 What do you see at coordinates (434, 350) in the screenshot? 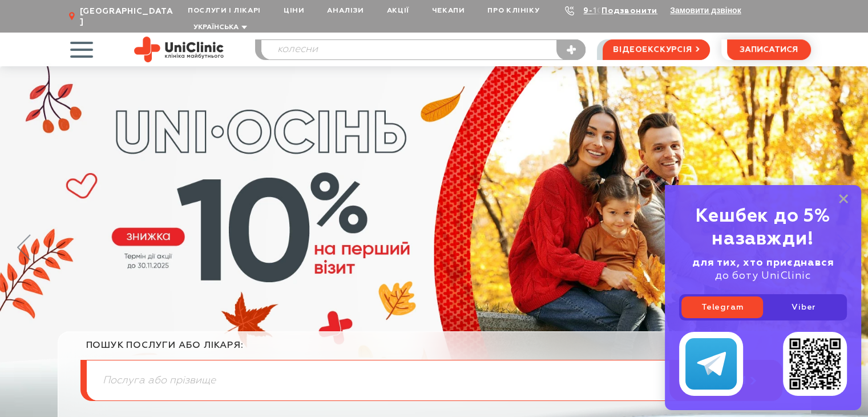
I see `div: пошук послуги або лікаря:` at bounding box center [434, 350].